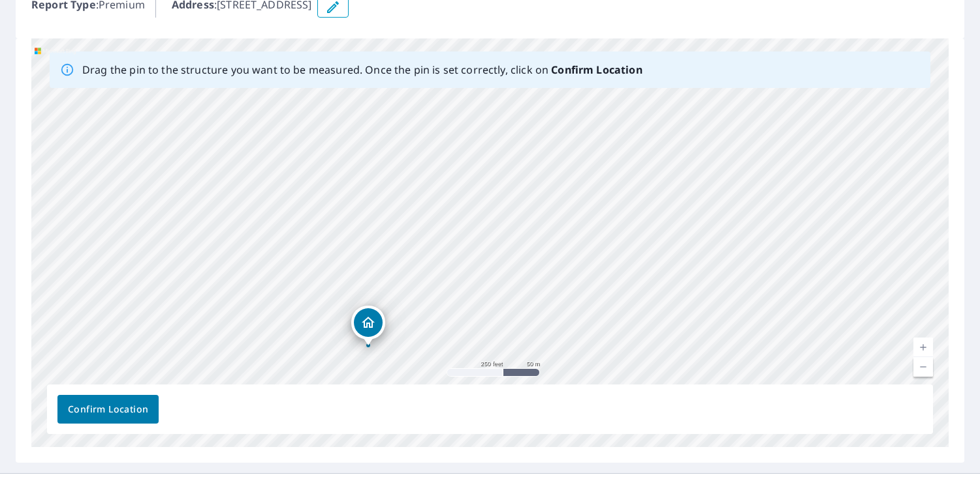 The width and height of the screenshot is (980, 477). Describe the element at coordinates (596, 70) in the screenshot. I see `b: Confirm Location` at that location.